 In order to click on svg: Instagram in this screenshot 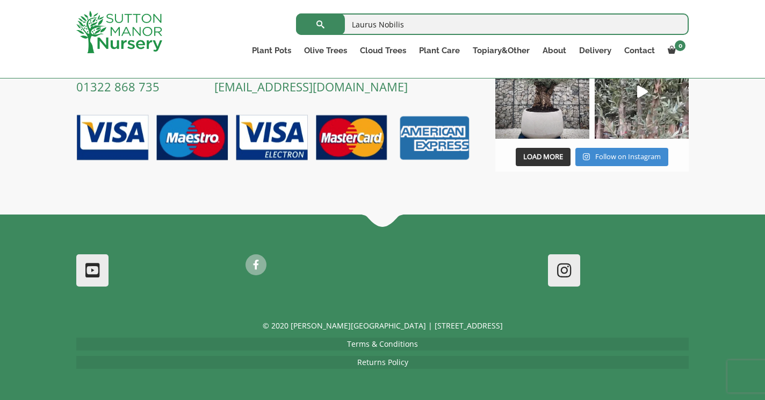, I will do `click(586, 156)`.